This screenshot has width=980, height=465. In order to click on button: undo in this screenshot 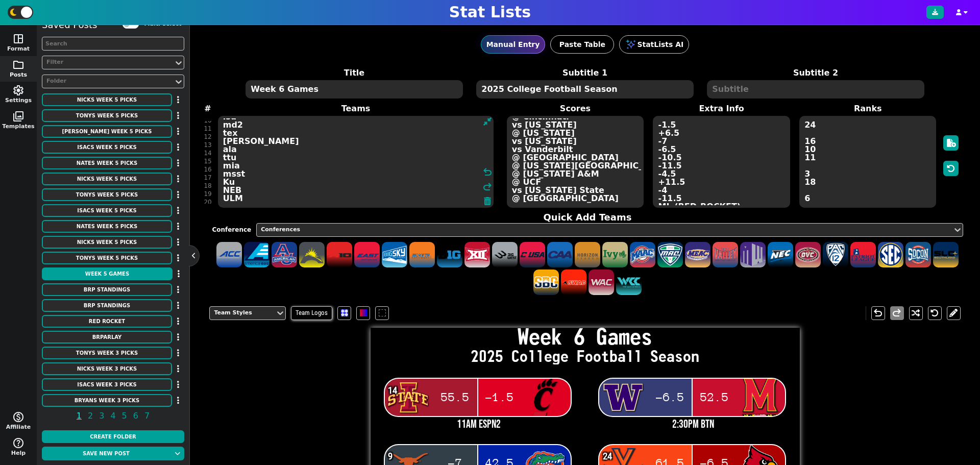, I will do `click(878, 313)`.